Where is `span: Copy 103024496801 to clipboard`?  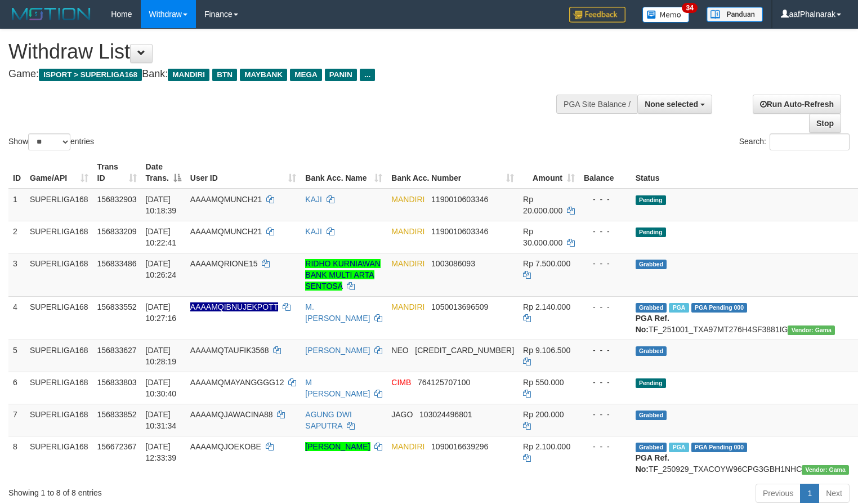
span: Copy 103024496801 to clipboard is located at coordinates (445, 414).